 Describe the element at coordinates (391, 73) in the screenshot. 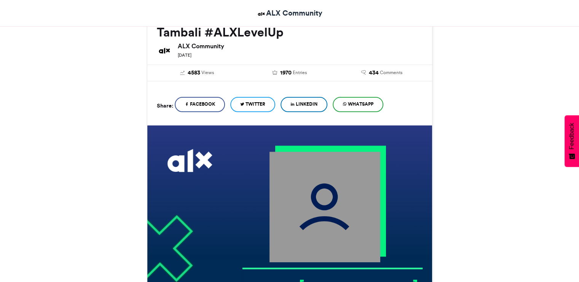

I see `span: Comments` at that location.